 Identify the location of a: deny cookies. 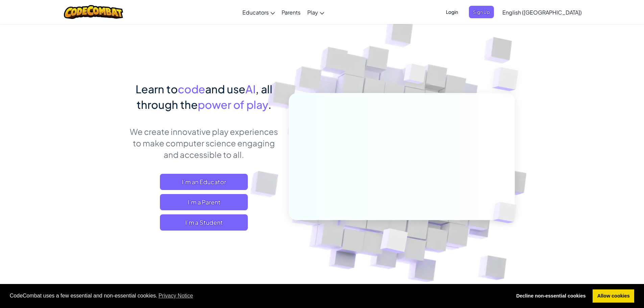
(550, 296).